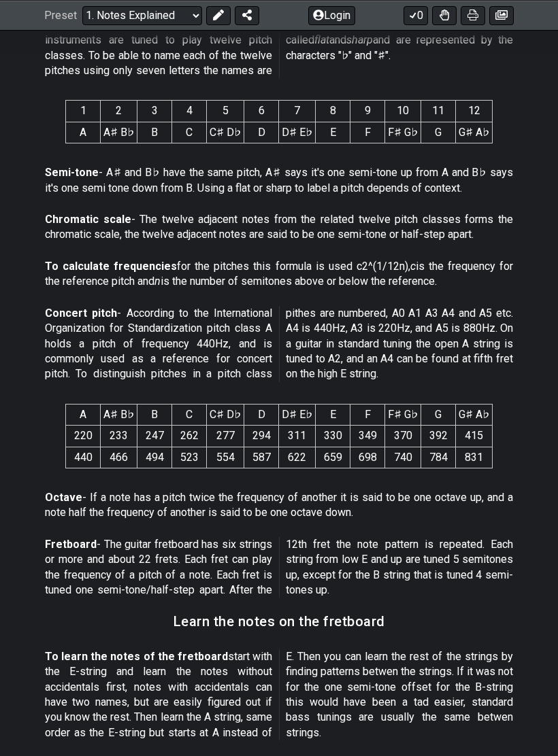 Image resolution: width=558 pixels, height=756 pixels. What do you see at coordinates (142, 15) in the screenshot?
I see `select: Preset` at bounding box center [142, 15].